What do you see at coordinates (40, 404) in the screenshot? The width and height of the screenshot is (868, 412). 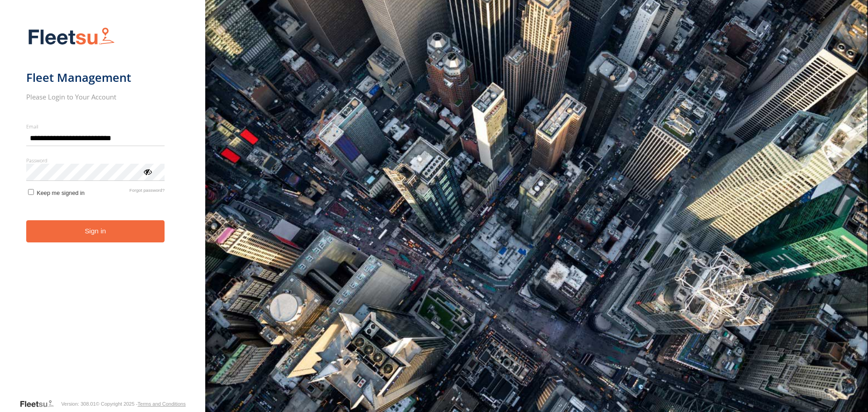 I see `a: Visit our Website` at bounding box center [40, 404].